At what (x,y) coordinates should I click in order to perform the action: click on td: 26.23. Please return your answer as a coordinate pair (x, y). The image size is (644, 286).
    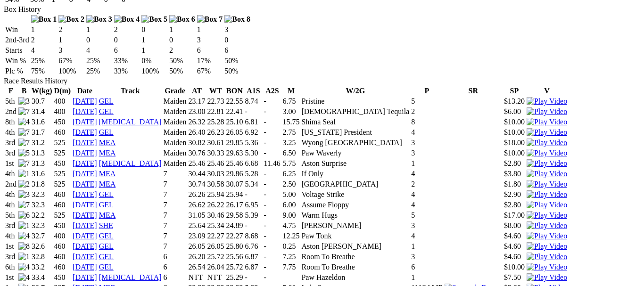
    Looking at the image, I should click on (216, 132).